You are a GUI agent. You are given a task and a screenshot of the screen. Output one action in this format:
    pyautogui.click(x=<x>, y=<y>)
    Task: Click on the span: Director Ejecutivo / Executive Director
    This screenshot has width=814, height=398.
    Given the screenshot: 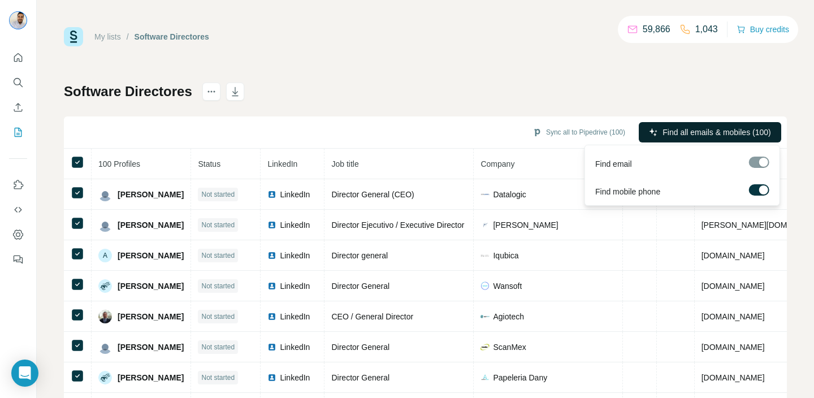 What is the action you would take?
    pyautogui.click(x=397, y=225)
    